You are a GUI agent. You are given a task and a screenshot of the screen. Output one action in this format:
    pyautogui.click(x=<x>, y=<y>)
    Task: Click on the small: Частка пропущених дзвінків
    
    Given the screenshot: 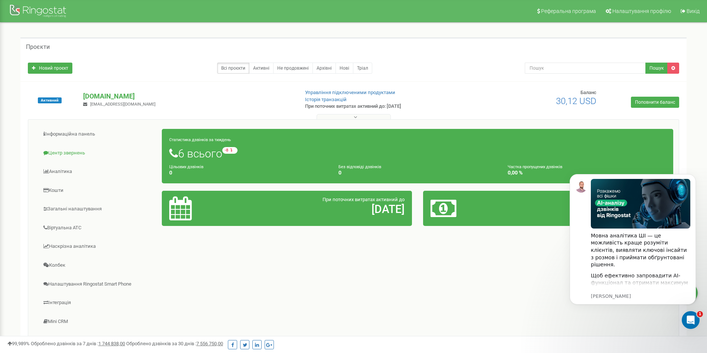 What is the action you would take?
    pyautogui.click(x=534, y=167)
    